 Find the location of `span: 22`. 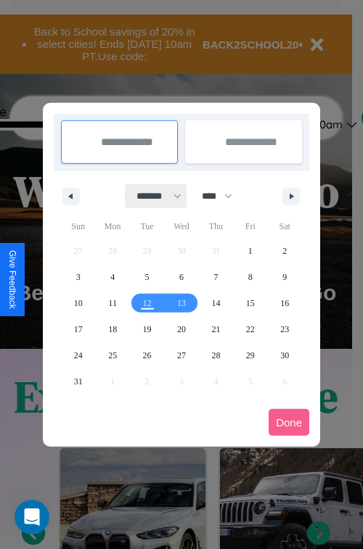

span: 22 is located at coordinates (250, 329).